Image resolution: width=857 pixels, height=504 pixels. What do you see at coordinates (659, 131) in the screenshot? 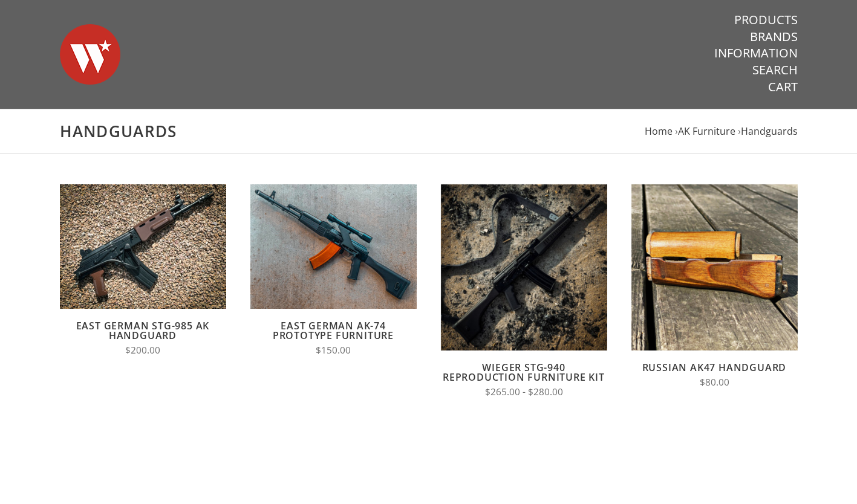
I see `span: Home` at bounding box center [659, 131].